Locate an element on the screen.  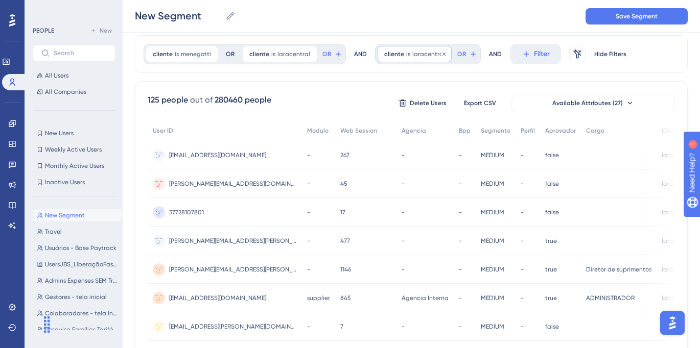
button: All Users is located at coordinates (74, 76).